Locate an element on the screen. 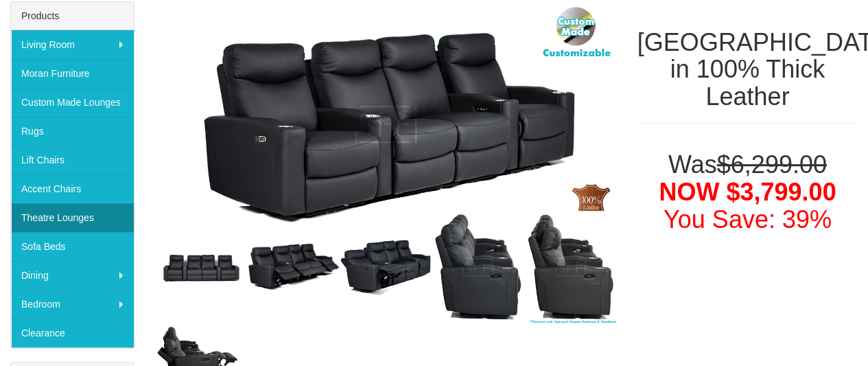 This screenshot has height=366, width=868. a: Lift Chairs is located at coordinates (72, 160).